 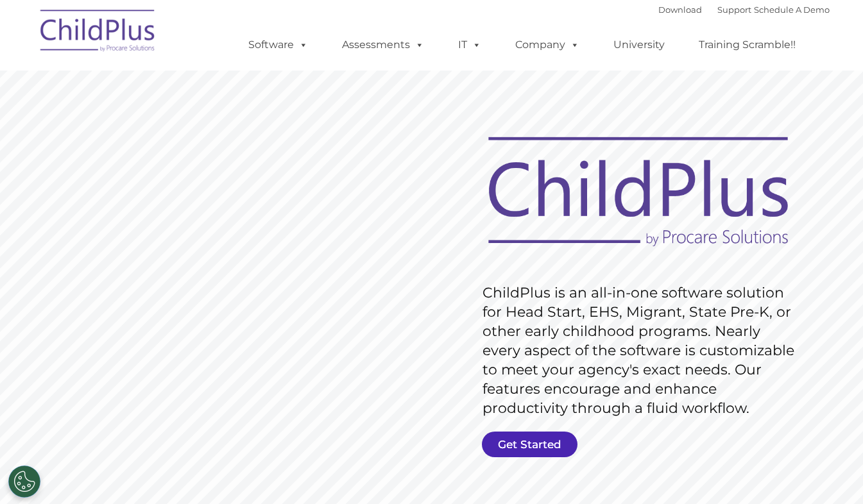 I want to click on a: IT, so click(x=470, y=45).